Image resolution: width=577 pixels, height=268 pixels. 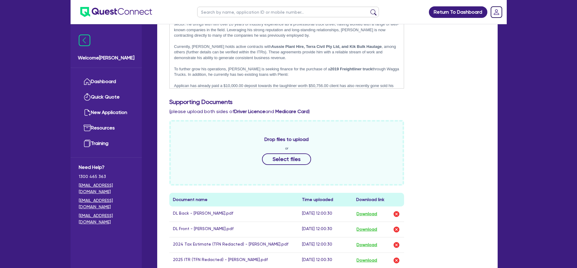 What do you see at coordinates (458, 12) in the screenshot?
I see `a: Return To Dashboard` at bounding box center [458, 12].